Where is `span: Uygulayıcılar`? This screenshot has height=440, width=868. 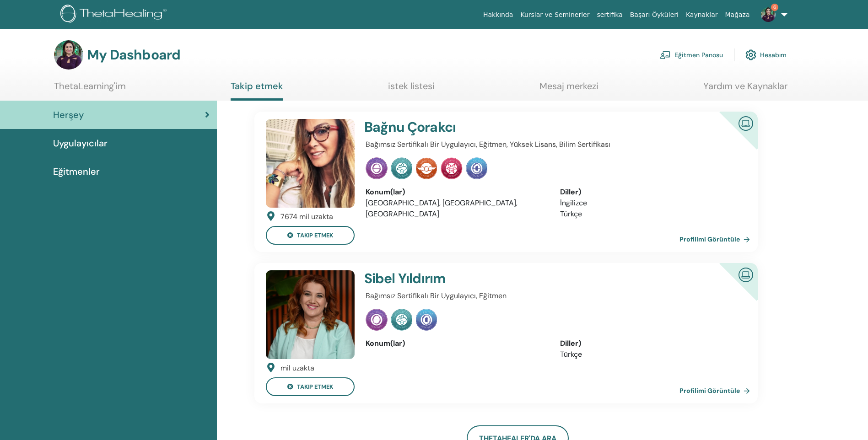 span: Uygulayıcılar is located at coordinates (80, 143).